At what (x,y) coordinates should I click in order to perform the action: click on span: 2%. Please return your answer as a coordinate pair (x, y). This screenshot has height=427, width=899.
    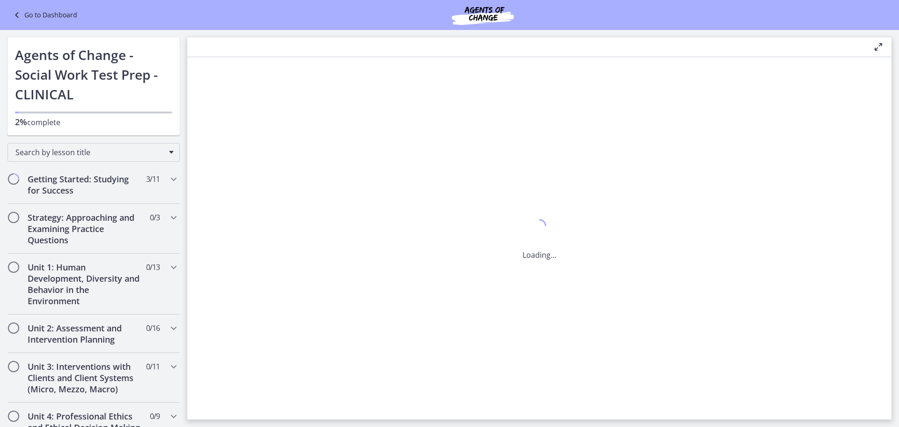
    Looking at the image, I should click on (21, 122).